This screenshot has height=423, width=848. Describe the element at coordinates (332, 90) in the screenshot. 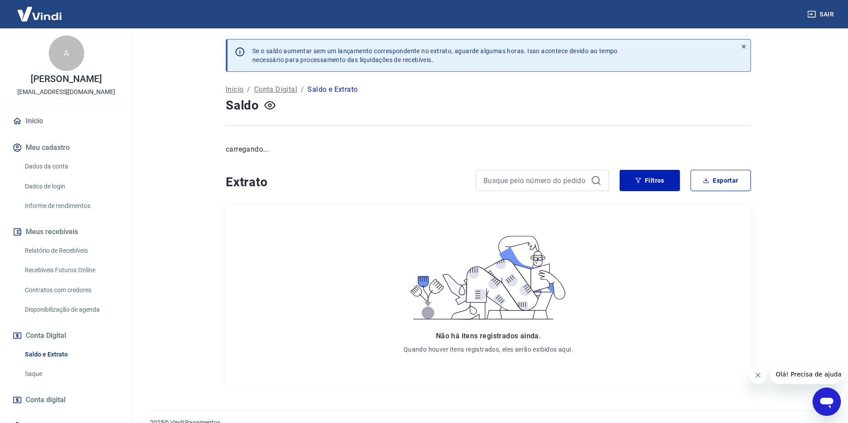

I see `p: Saldo e Extrato` at that location.